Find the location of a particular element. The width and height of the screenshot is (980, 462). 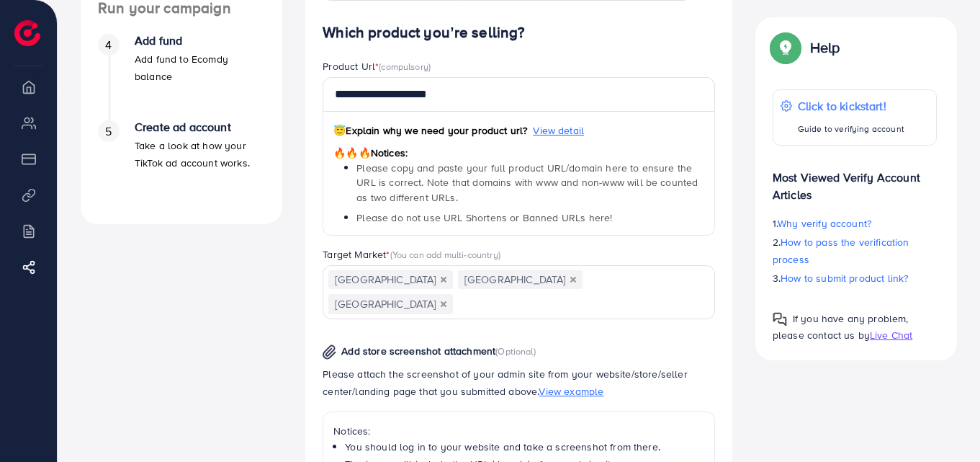

span: How to submit product link? is located at coordinates (844, 278).